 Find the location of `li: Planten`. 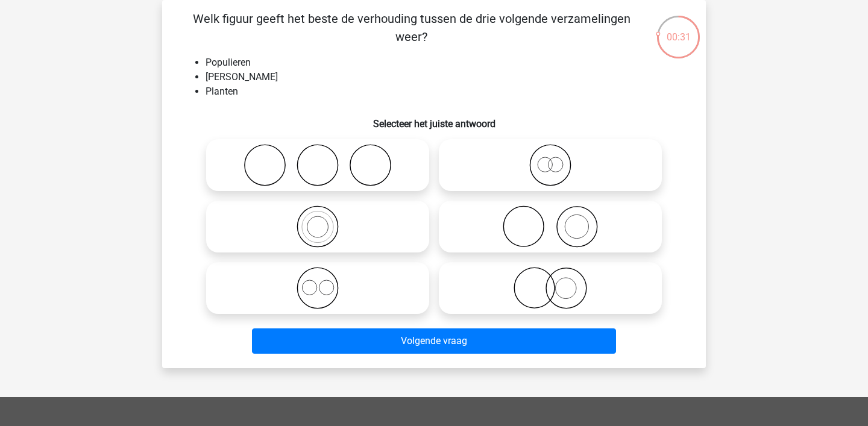

li: Planten is located at coordinates (446, 91).